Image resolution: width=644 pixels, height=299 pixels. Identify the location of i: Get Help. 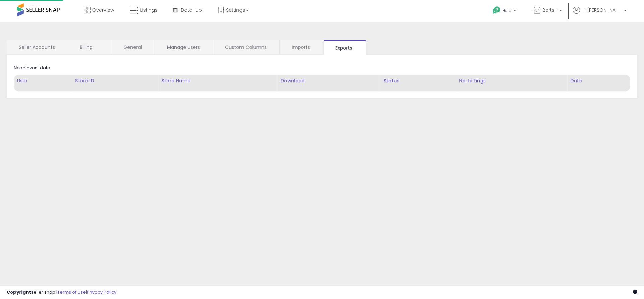
(496, 10).